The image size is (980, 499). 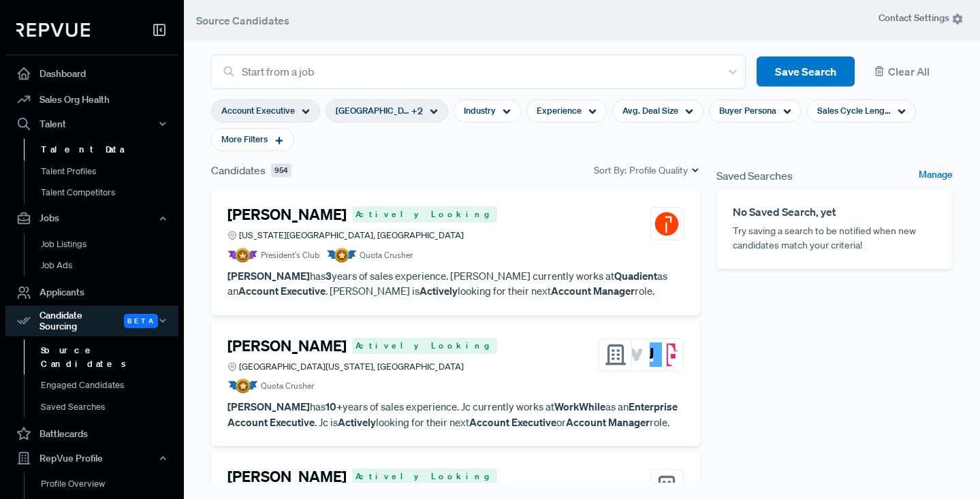 I want to click on span: More Filters, so click(x=244, y=139).